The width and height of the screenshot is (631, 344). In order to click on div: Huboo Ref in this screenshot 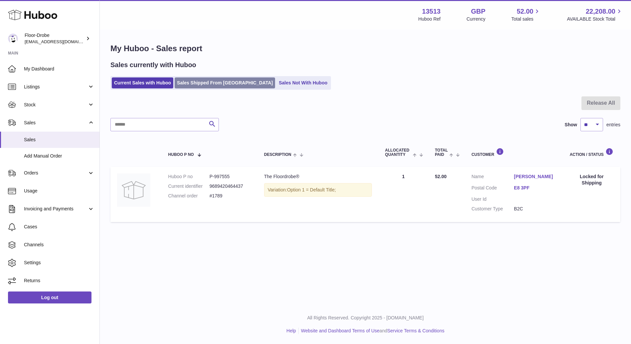, I will do `click(429, 19)`.